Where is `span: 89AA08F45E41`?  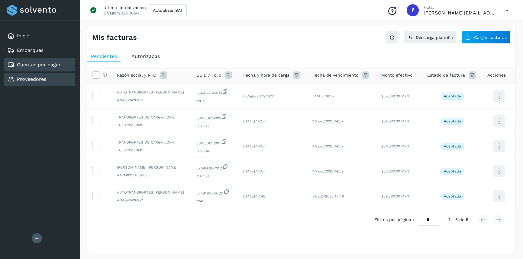
span: 89AA08F45E41 is located at coordinates (215, 92).